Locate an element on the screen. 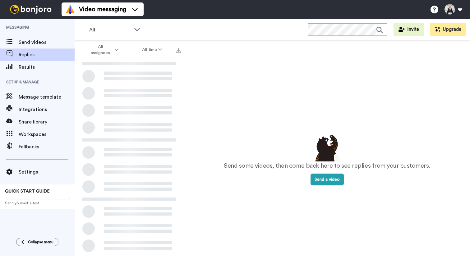  button: Upgrade is located at coordinates (448, 30).